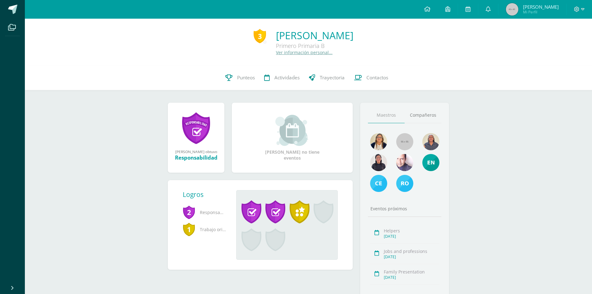  Describe the element at coordinates (196, 157) in the screenshot. I see `div: Responsabilidad` at that location.